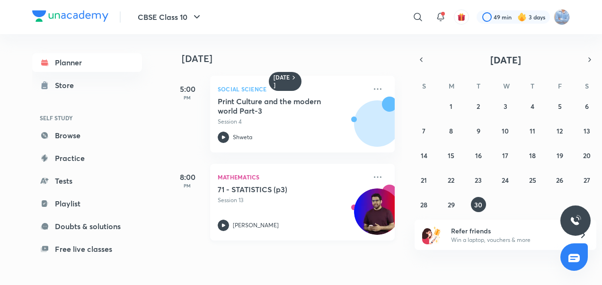 This screenshot has width=602, height=285. I want to click on abbr: September 5, 2025, so click(560, 106).